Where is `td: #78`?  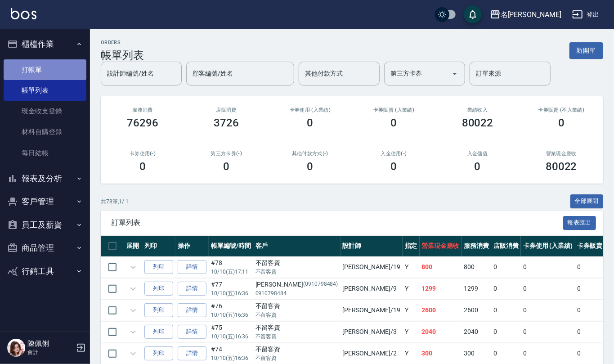
td: #78 is located at coordinates (231, 267).